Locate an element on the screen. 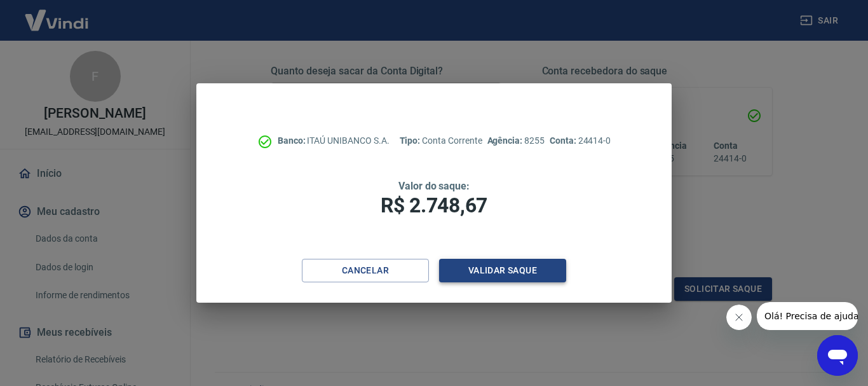 The height and width of the screenshot is (386, 868). span: Agência: is located at coordinates (506, 140).